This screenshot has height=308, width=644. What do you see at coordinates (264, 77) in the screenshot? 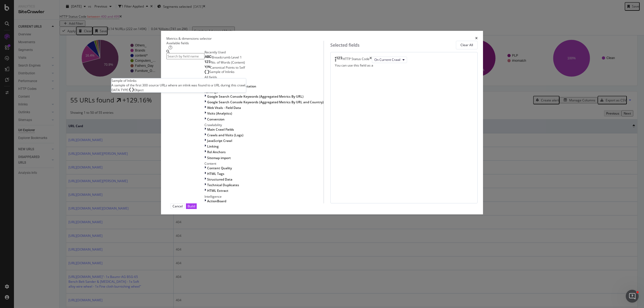
I see `div: All fields` at bounding box center [264, 77].